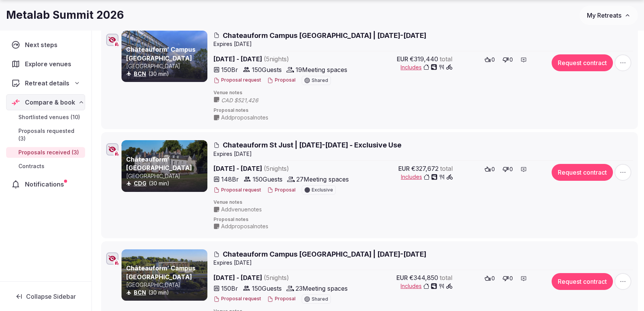 This screenshot has width=644, height=311. Describe the element at coordinates (242, 209) in the screenshot. I see `span: Add venue notes` at that location.